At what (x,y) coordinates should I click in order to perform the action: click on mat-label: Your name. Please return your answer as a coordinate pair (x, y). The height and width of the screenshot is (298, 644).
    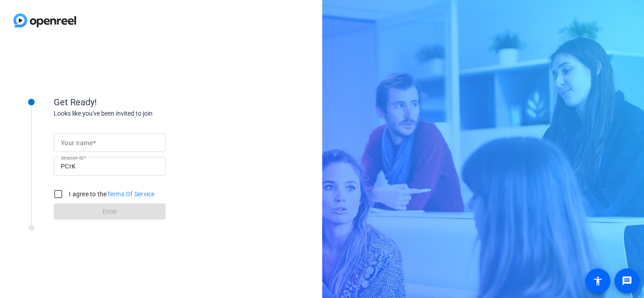
    Looking at the image, I should click on (76, 143).